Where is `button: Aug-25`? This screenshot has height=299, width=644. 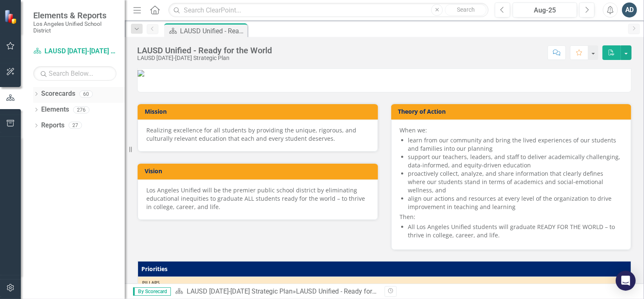
button: Aug-25 is located at coordinates (545, 10).